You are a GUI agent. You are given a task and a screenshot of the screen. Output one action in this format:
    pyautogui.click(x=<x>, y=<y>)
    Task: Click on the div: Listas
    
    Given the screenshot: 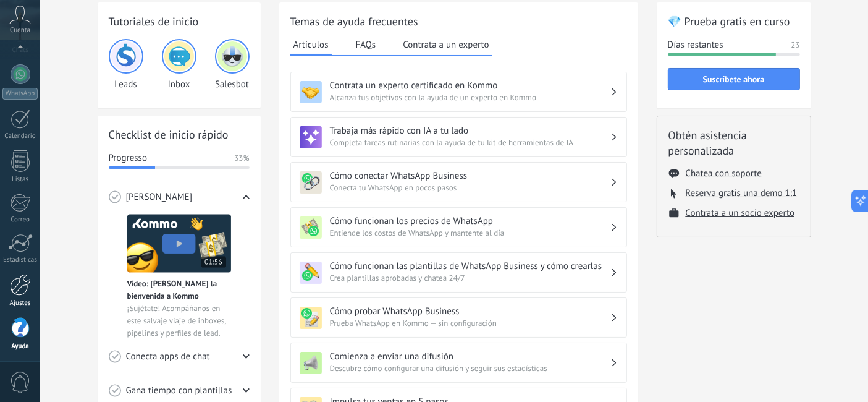 What is the action you would take?
    pyautogui.click(x=20, y=179)
    